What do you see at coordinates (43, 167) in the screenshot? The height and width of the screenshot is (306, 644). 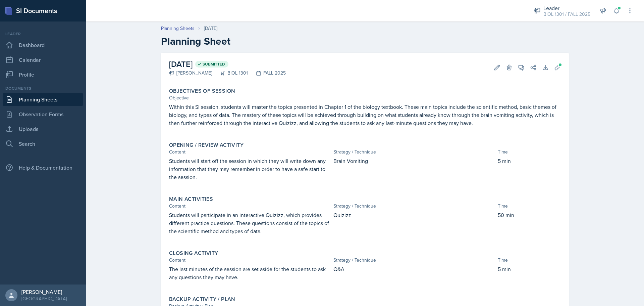 I see `div: Help & Documentation` at bounding box center [43, 167].